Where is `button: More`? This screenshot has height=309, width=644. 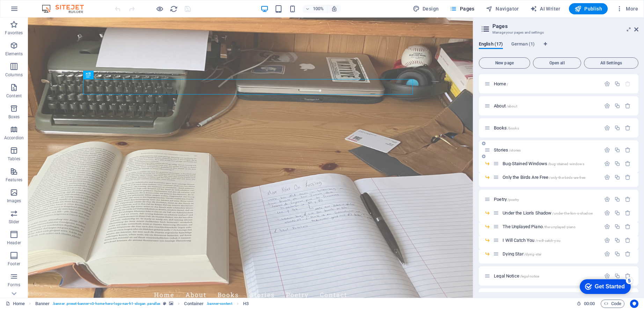 button: More is located at coordinates (627, 9).